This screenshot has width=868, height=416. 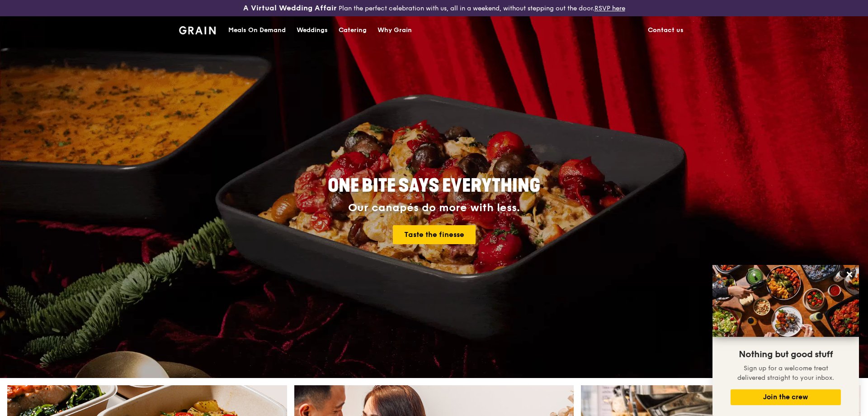 I want to click on a: Why Grain, so click(x=395, y=30).